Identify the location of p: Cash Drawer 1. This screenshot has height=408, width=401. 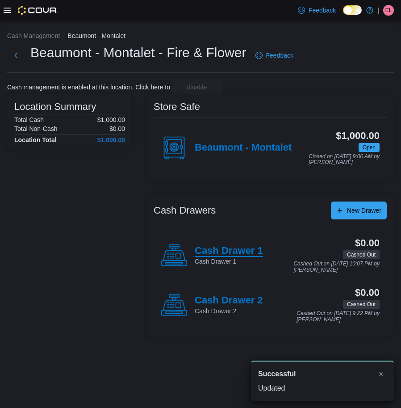
(229, 261).